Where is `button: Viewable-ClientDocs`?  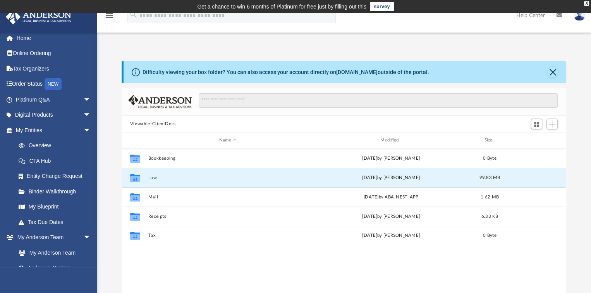 button: Viewable-ClientDocs is located at coordinates (153, 124).